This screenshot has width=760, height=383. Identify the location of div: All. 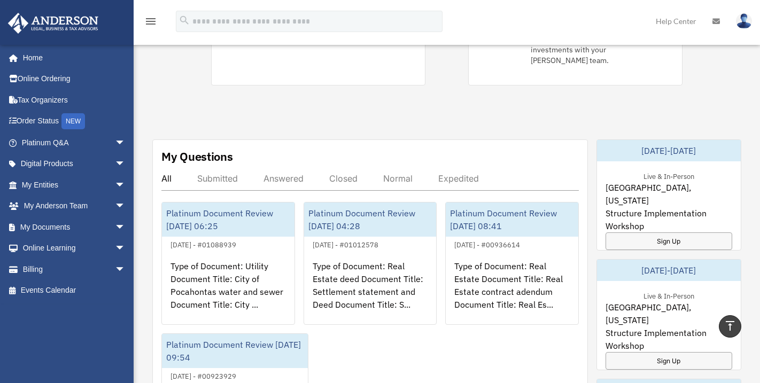
(166, 178).